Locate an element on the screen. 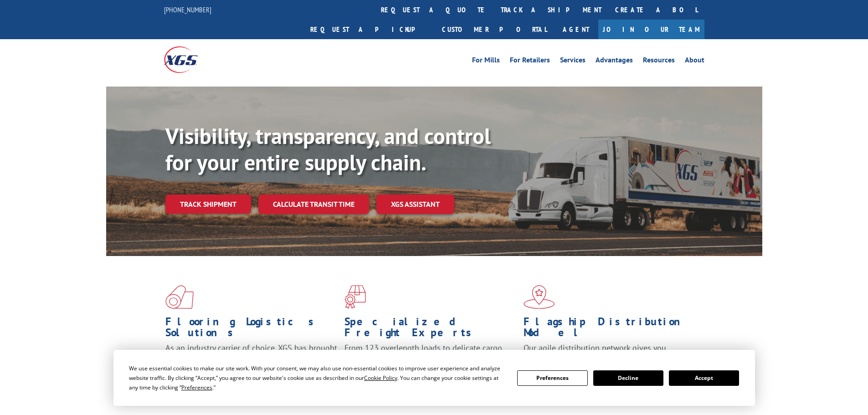 Image resolution: width=868 pixels, height=415 pixels. a: Services is located at coordinates (572, 62).